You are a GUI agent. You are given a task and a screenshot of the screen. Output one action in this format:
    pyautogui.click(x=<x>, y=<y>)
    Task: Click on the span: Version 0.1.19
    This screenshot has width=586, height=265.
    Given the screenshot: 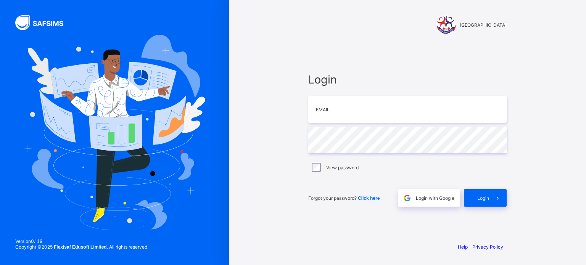 What is the action you would take?
    pyautogui.click(x=82, y=241)
    